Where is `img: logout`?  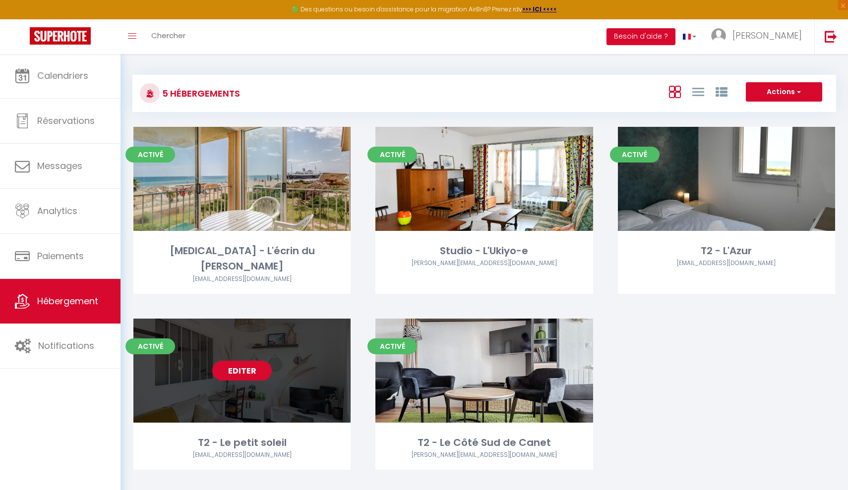
img: logout is located at coordinates (830, 36).